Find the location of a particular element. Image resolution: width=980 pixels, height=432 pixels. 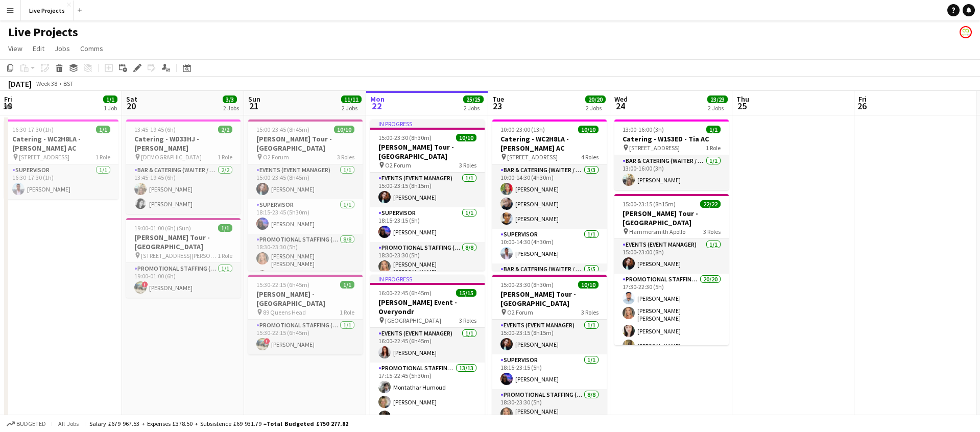

span: 13:00-16:00 (3h) is located at coordinates (643, 129).